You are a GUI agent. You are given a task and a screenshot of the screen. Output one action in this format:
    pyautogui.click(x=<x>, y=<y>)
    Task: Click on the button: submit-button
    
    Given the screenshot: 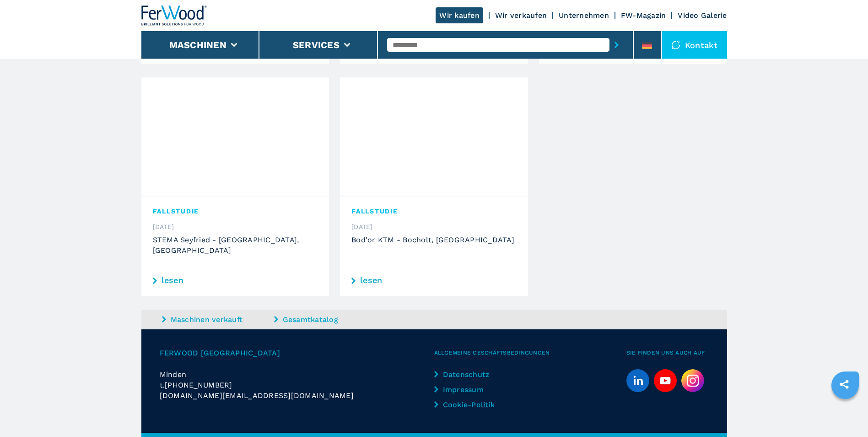 What is the action you would take?
    pyautogui.click(x=616, y=45)
    